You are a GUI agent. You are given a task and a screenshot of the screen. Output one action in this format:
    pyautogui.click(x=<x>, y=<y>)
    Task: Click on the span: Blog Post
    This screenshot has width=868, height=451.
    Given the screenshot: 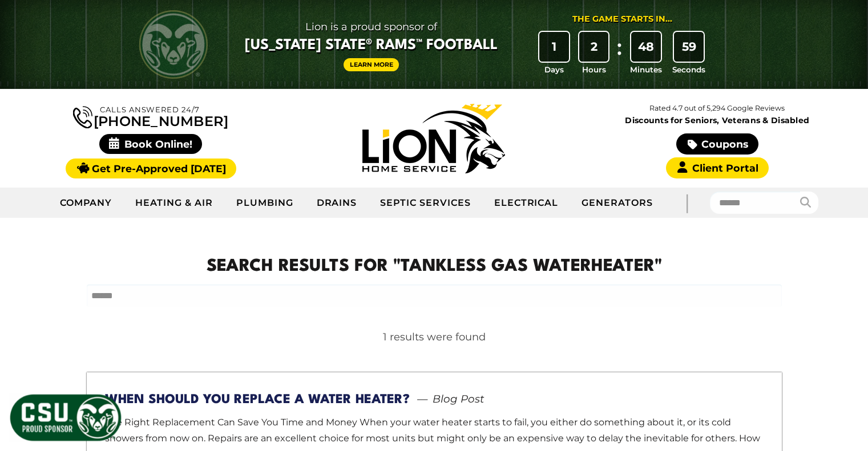 What is the action you would take?
    pyautogui.click(x=448, y=400)
    